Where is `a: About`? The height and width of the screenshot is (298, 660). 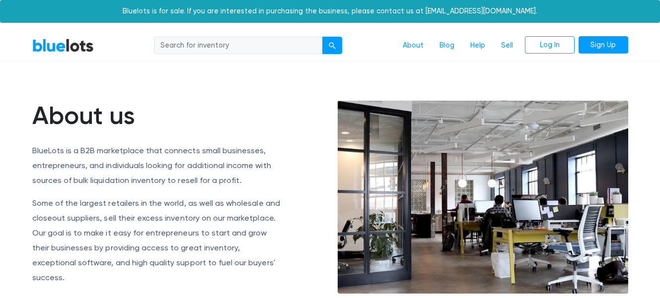 a: About is located at coordinates (413, 46).